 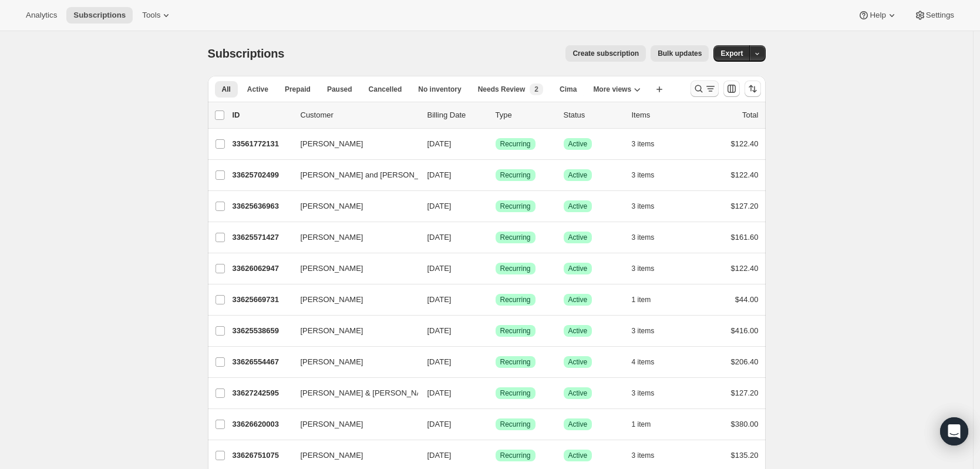 I want to click on button: Search and filter results, so click(x=705, y=89).